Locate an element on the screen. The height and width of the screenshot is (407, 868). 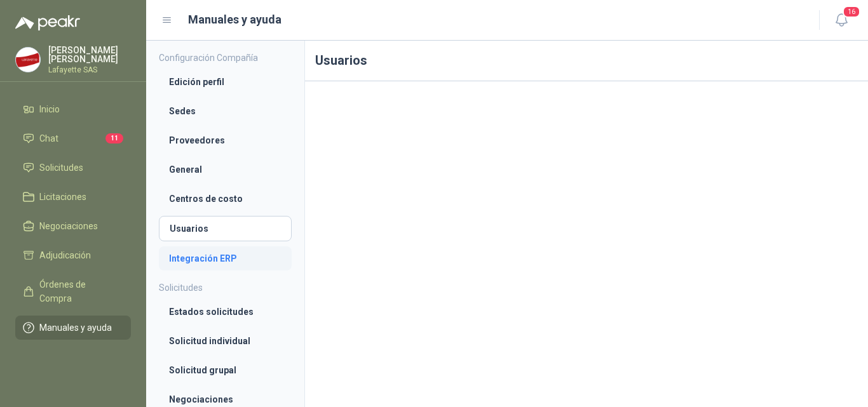
span: Manuales y ayuda is located at coordinates (76, 327).